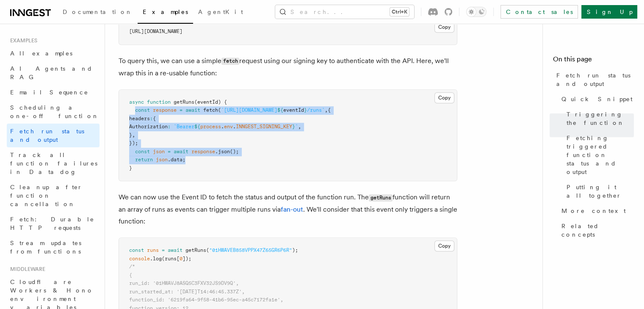 This screenshot has height=309, width=644. Describe the element at coordinates (264, 126) in the screenshot. I see `span: INNGEST_SIGNING_KEY` at that location.